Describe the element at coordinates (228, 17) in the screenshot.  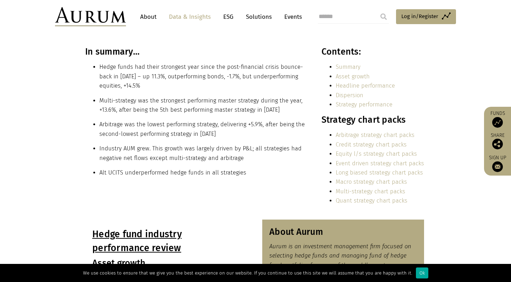
I see `a: ESG` at that location.